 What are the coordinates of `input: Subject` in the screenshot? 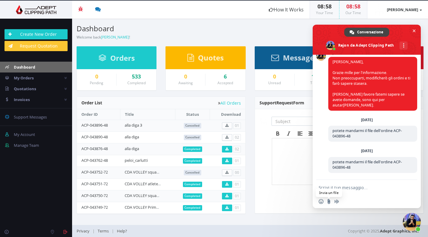 It's located at (306, 121).